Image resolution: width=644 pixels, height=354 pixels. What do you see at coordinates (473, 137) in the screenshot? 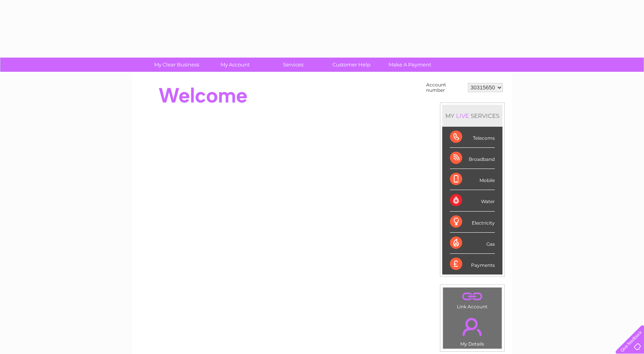
I see `div: Telecoms` at bounding box center [473, 137].